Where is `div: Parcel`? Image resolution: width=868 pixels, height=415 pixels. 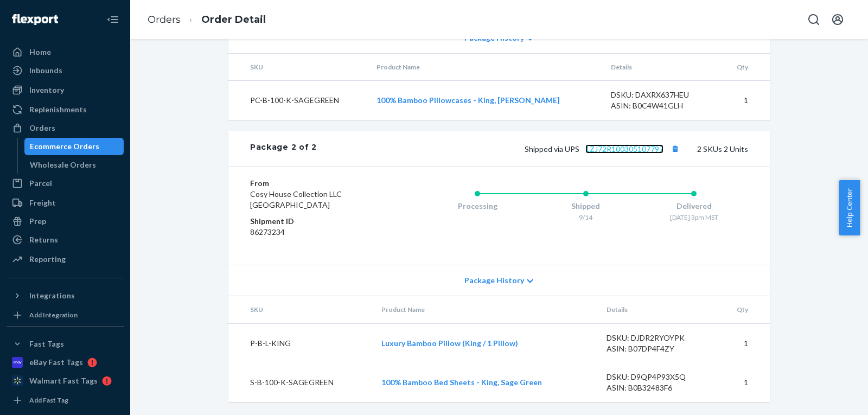
div: Parcel is located at coordinates (41, 183).